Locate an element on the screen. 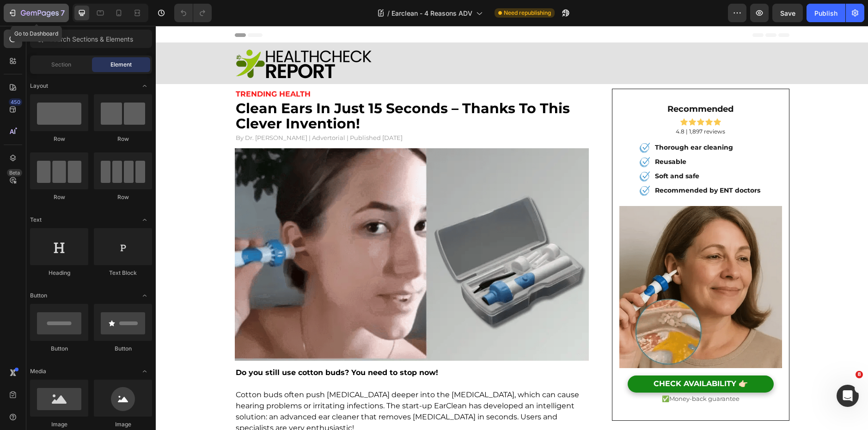 This screenshot has height=430, width=868. img: gempages_510724225498088250-23f65d3e-d00c-4ff6-b5e5-ce088a510898.png is located at coordinates (148, 37).